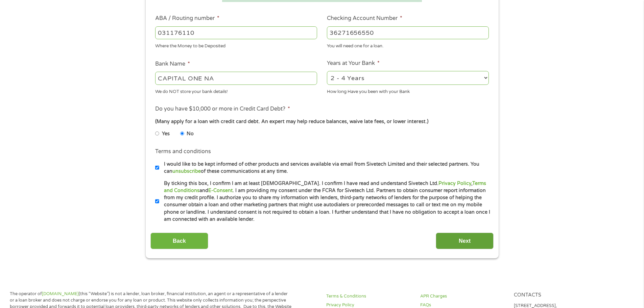 The height and width of the screenshot is (308, 644). I want to click on div: Where the Money to be Deposited, so click(236, 45).